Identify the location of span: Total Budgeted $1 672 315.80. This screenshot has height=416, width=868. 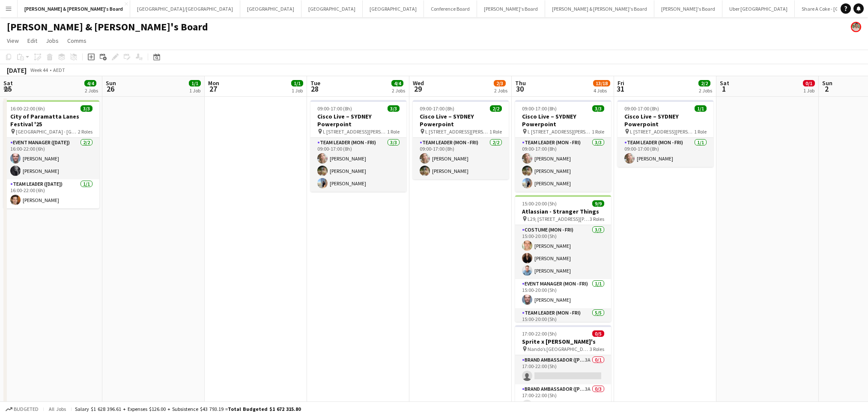
(264, 408).